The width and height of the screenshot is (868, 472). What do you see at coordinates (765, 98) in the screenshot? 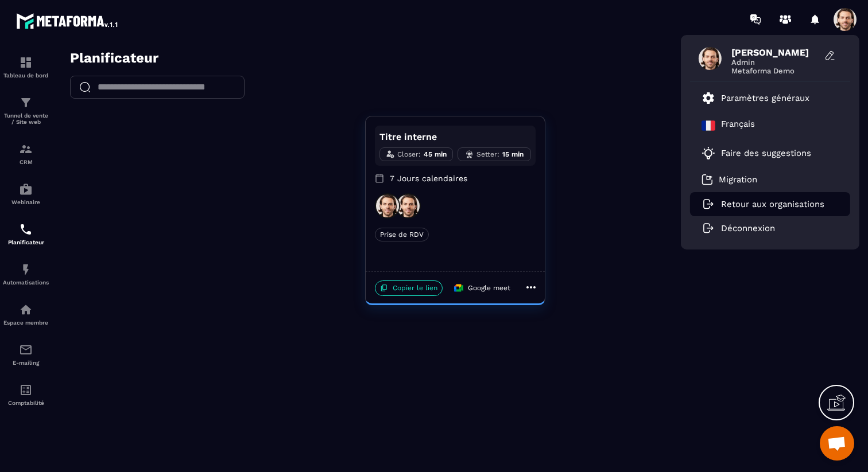
I see `p: Paramètres généraux` at bounding box center [765, 98].